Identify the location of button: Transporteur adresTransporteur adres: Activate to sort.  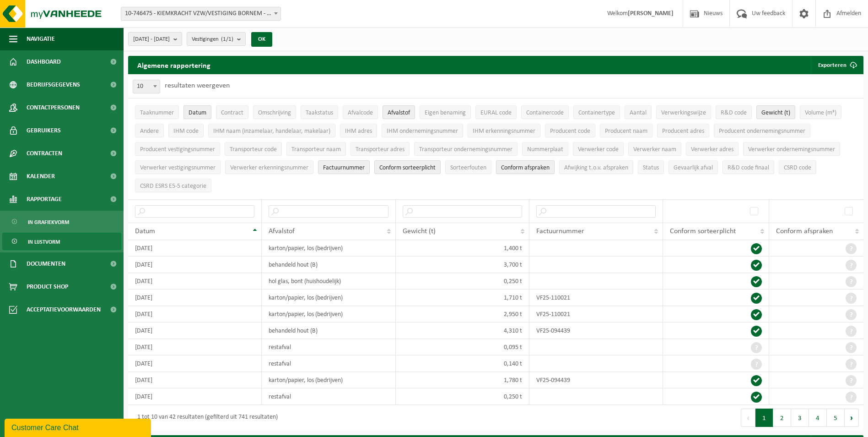
(380, 149).